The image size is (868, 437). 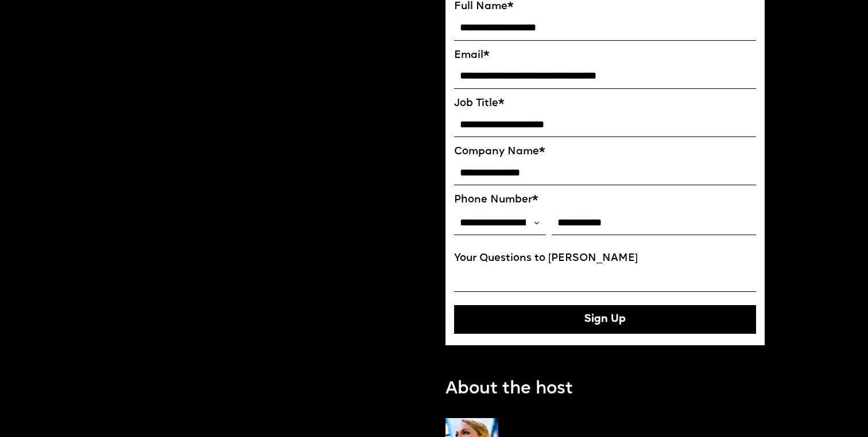 I want to click on button: Sign Up, so click(x=605, y=319).